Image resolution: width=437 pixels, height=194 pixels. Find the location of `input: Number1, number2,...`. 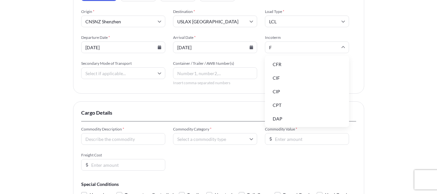

input: Number1, number2,... is located at coordinates (215, 73).